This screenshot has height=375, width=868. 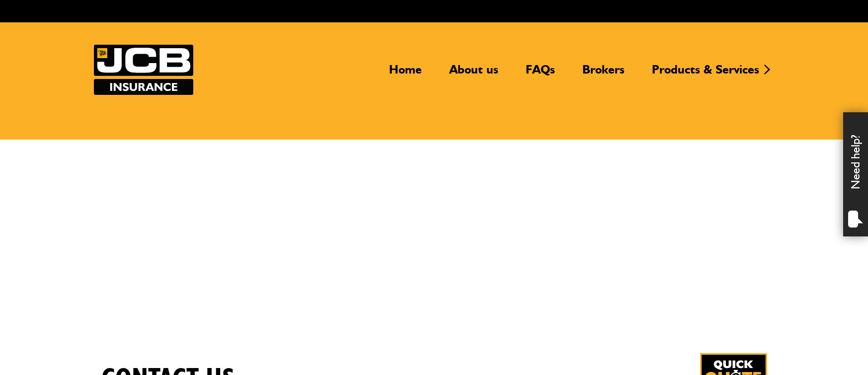 What do you see at coordinates (406, 74) in the screenshot?
I see `a: Home` at bounding box center [406, 74].